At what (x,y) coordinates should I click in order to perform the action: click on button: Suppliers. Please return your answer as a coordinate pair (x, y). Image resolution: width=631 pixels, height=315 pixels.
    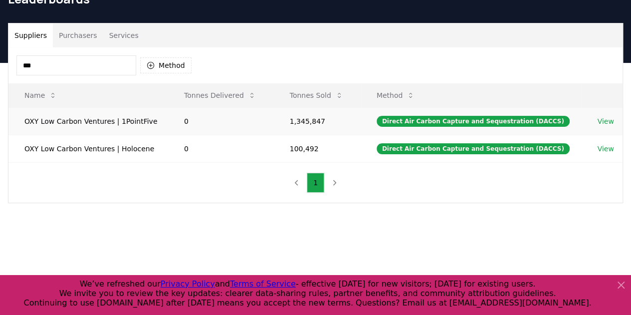
    Looking at the image, I should click on (30, 35).